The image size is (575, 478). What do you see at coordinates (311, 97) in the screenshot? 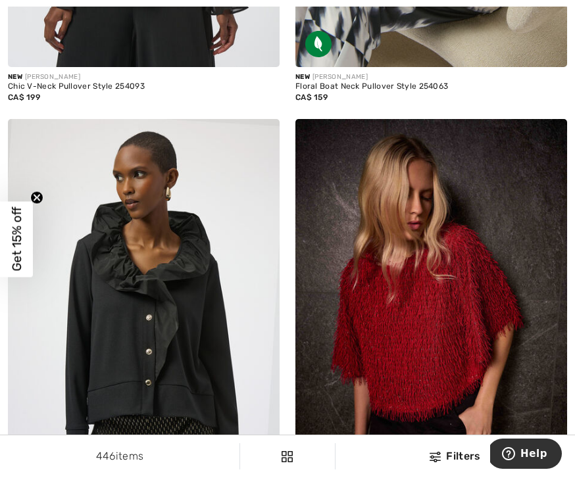
I see `span: CA$ 159` at bounding box center [311, 97].